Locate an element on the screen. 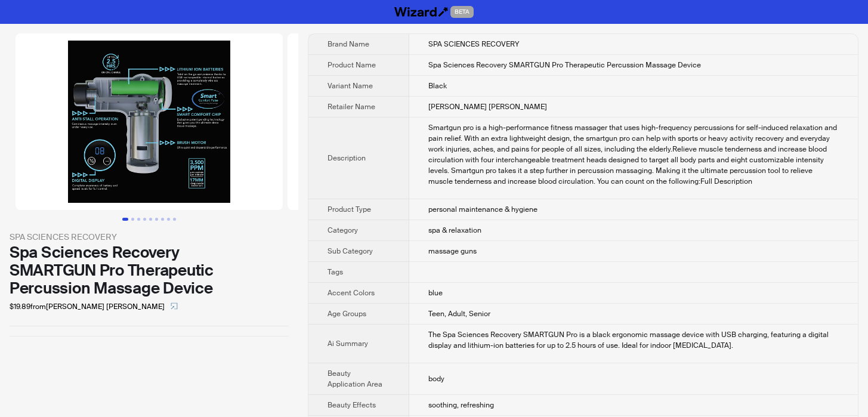  span: Beauty Effects is located at coordinates (351, 405).